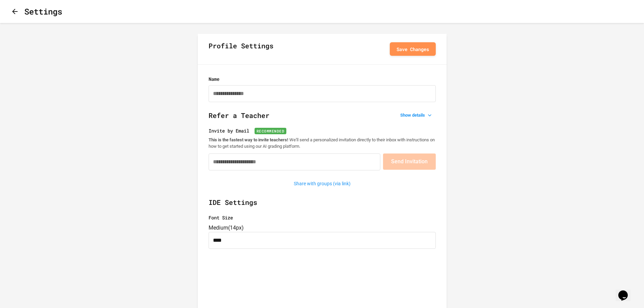  What do you see at coordinates (271, 131) in the screenshot?
I see `span: Recommended` at bounding box center [271, 131].